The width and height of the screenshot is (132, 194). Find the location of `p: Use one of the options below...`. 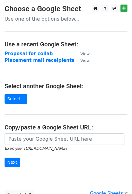

p: Use one of the options below... is located at coordinates (66, 19).